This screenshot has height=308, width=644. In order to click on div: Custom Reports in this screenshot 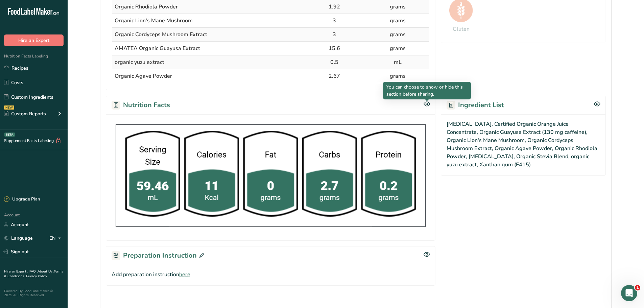, I will do `click(25, 114)`.